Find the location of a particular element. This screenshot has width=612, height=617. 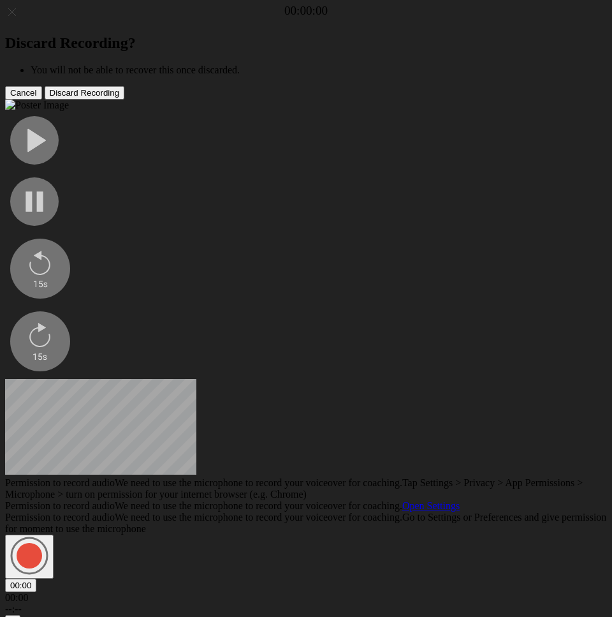

a: Open Settings is located at coordinates (431, 505).